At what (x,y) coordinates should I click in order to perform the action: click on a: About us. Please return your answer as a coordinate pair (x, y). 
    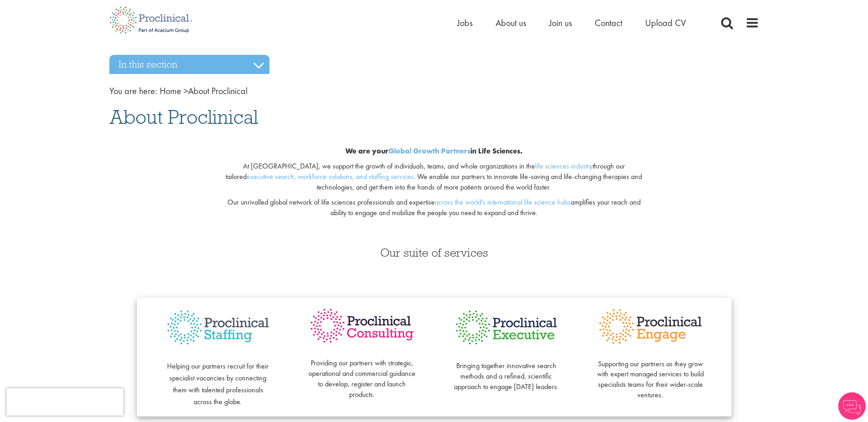
    Looking at the image, I should click on (510, 23).